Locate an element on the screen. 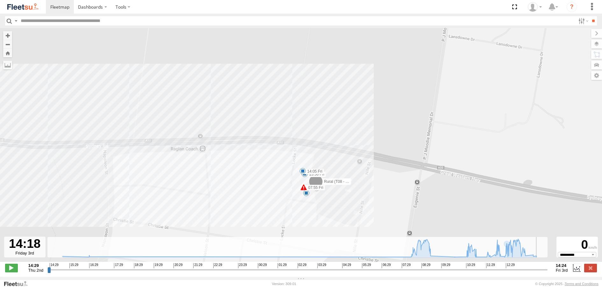  span: 19:29 is located at coordinates (158, 265).